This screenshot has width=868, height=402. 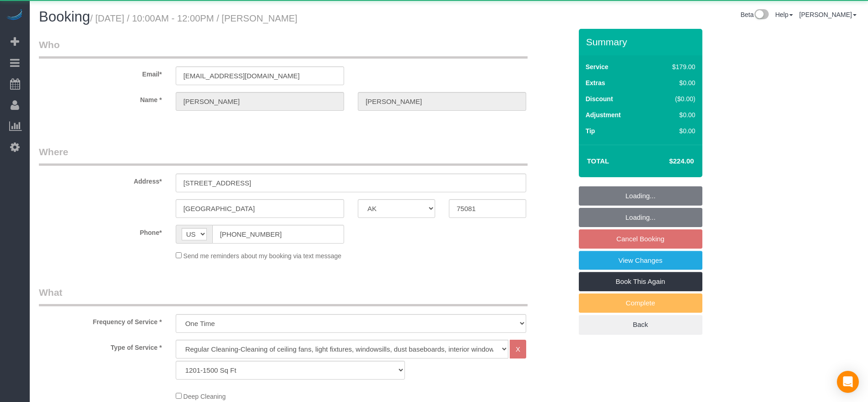 What do you see at coordinates (204, 396) in the screenshot?
I see `span: Deep Cleaning` at bounding box center [204, 396].